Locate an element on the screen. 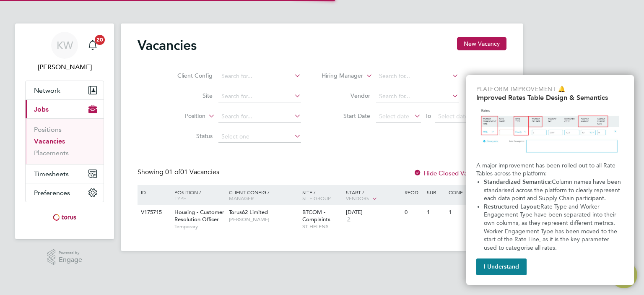  span: Housing - Customer Resolution Officer is located at coordinates (199, 216).